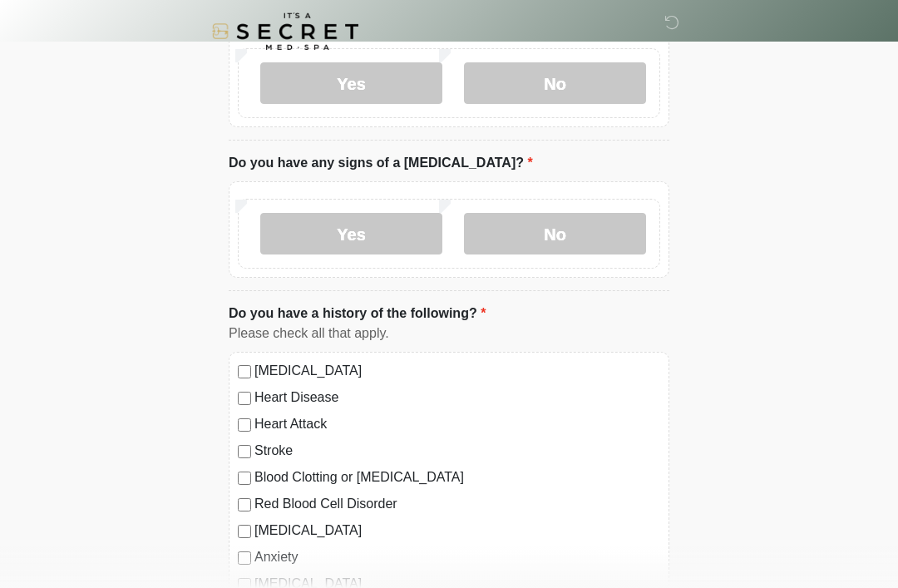  I want to click on label: Anxiety, so click(457, 557).